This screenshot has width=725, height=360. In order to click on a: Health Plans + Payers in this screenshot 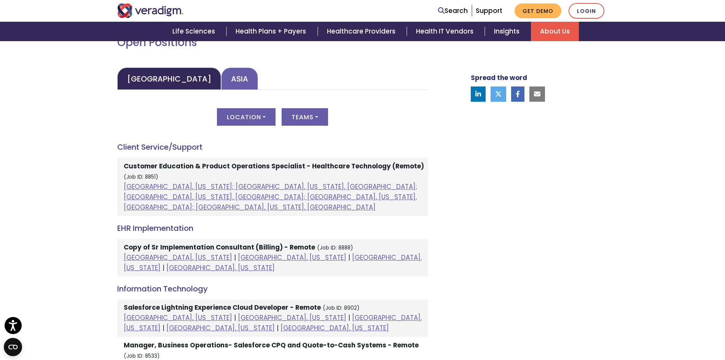, I will do `click(272, 31)`.